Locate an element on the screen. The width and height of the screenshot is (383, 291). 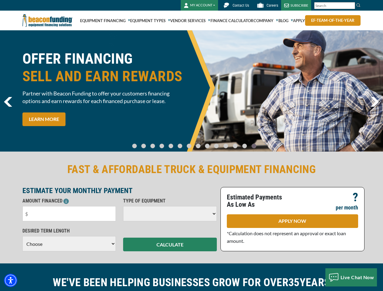
a: APPLY NOW is located at coordinates (293, 221).